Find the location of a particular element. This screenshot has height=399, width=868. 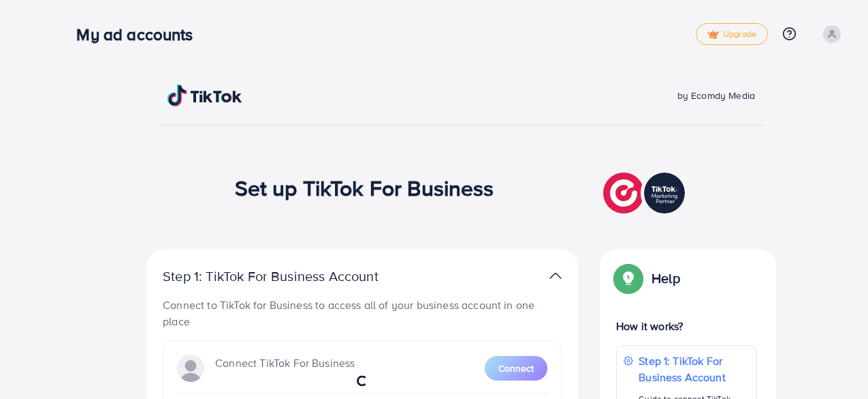

img: Popup guide is located at coordinates (628, 278).